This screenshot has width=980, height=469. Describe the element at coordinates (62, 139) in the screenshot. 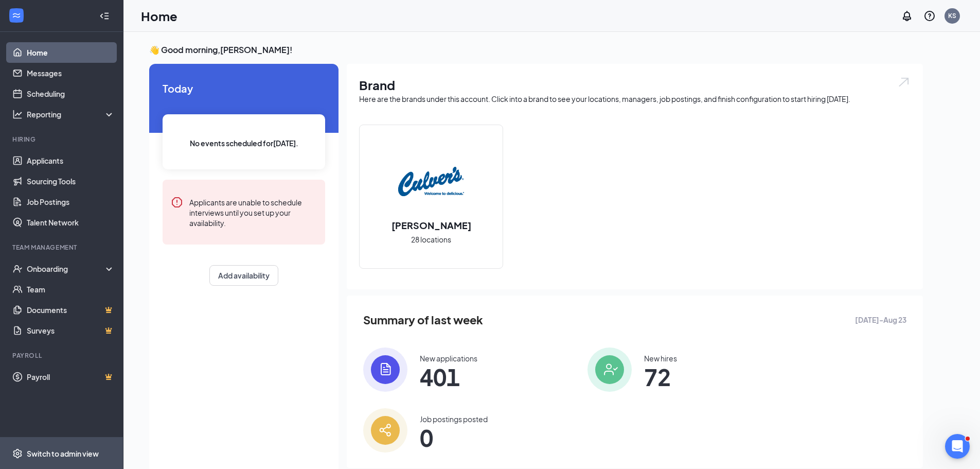

I see `div: Hiring` at that location.